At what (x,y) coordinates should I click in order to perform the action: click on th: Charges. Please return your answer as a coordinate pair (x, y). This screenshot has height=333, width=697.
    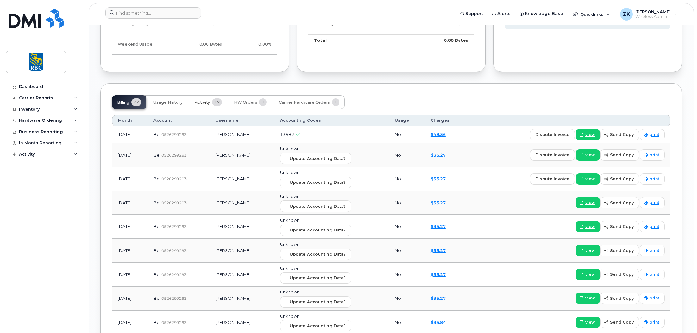
    Looking at the image, I should click on (446, 121).